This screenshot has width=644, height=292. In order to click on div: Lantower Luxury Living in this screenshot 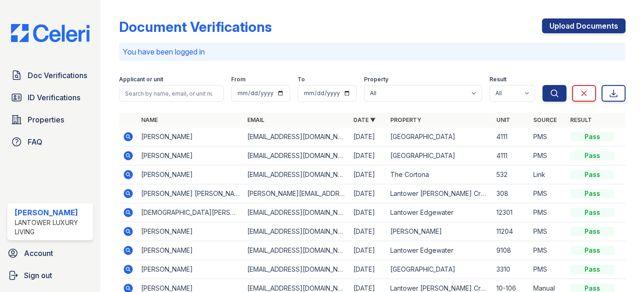, I will do `click(52, 227)`.